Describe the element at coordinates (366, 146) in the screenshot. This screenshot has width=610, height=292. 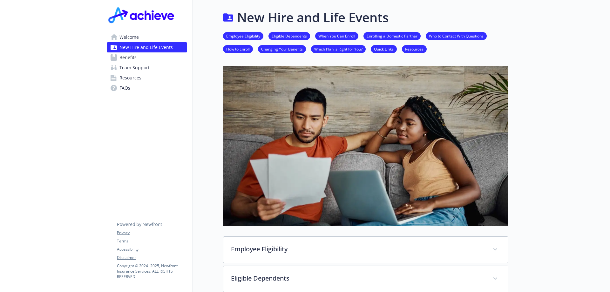
I see `img: new hire page banner` at that location.